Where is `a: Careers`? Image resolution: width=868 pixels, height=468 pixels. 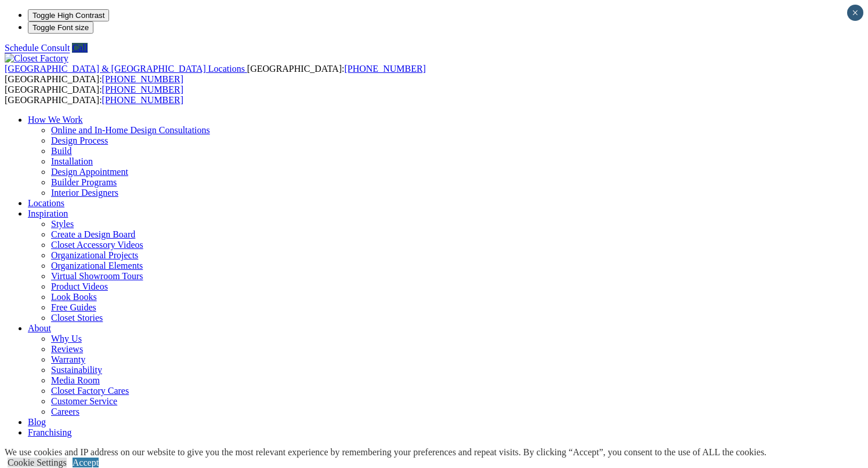
a: Careers is located at coordinates (65, 412).